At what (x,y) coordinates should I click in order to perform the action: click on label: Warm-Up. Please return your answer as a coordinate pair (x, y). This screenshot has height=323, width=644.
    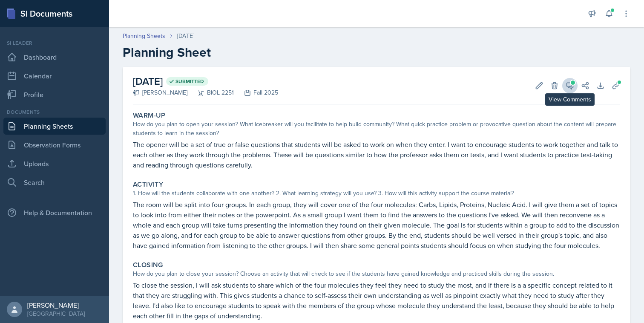
    Looking at the image, I should click on (149, 116).